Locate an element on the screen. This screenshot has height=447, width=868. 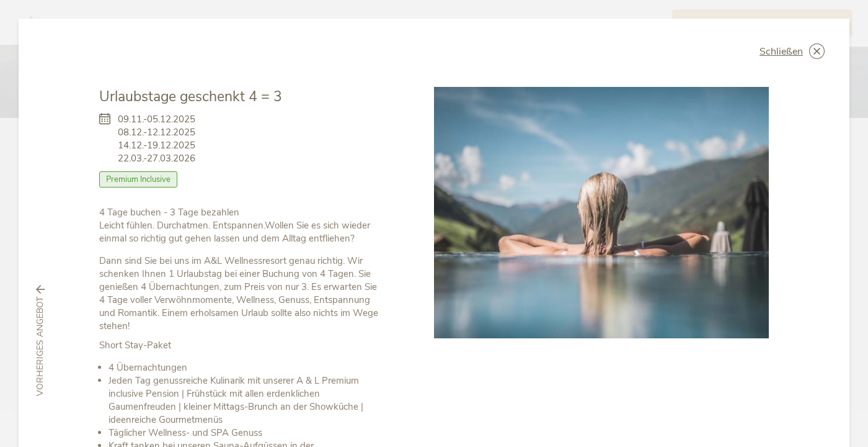
span: Schließen is located at coordinates (781, 52).